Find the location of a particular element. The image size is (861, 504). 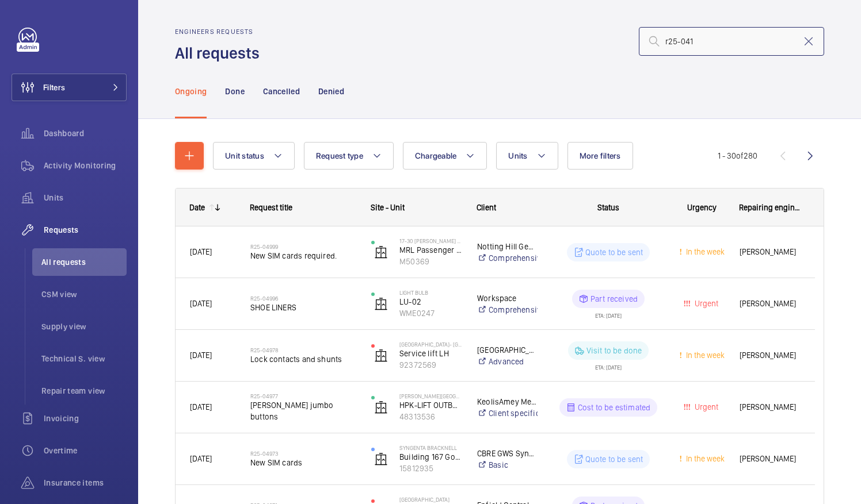

a: Advanced is located at coordinates (507, 361).